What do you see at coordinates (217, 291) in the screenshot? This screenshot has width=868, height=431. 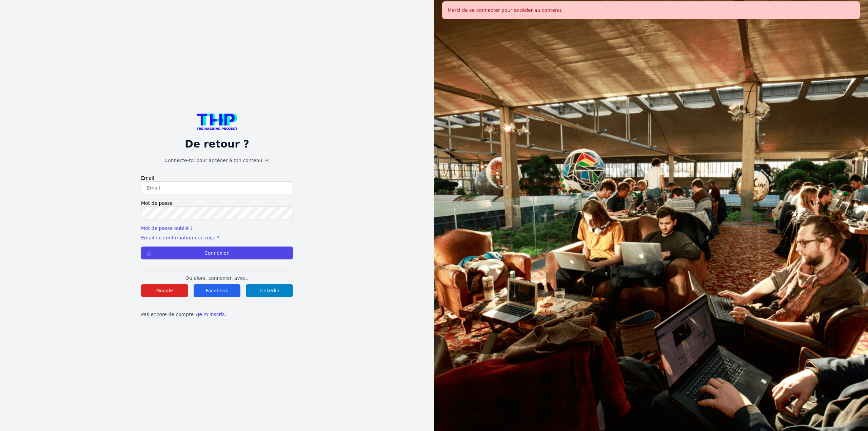 I see `button: Facebook` at bounding box center [217, 291].